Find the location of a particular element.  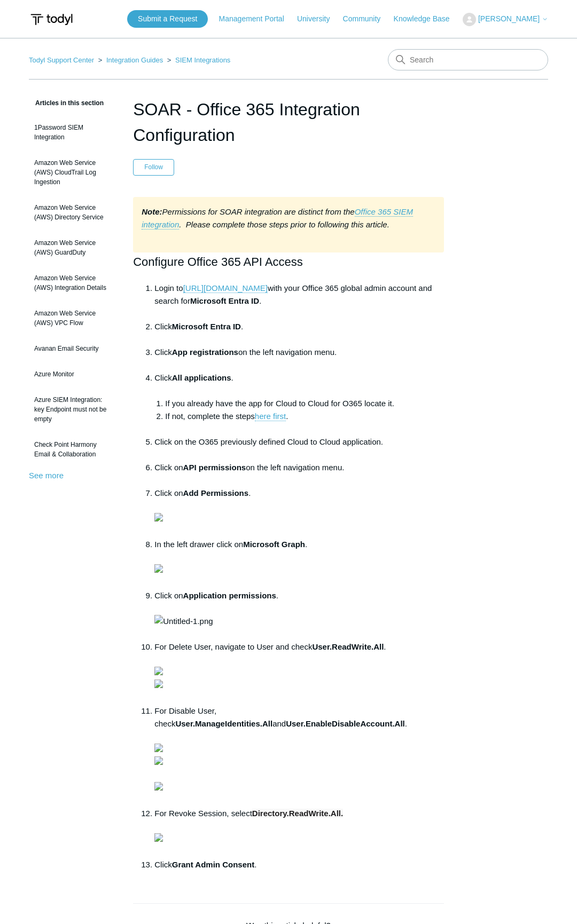

a: Office 365 SIEM integration is located at coordinates (277, 218).